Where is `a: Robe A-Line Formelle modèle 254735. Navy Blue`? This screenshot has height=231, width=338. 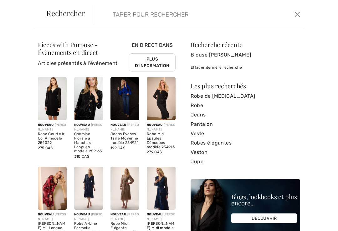 a: Robe A-Line Formelle modèle 254735. Navy Blue is located at coordinates (88, 189).